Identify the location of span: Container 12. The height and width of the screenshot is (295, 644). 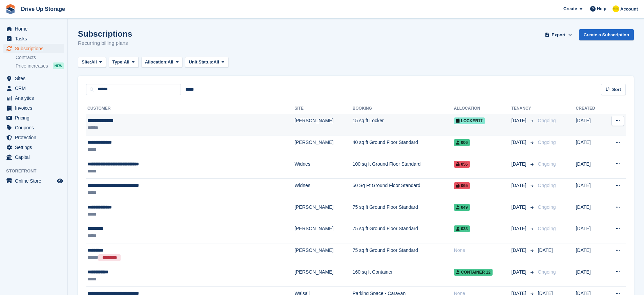
(473, 271).